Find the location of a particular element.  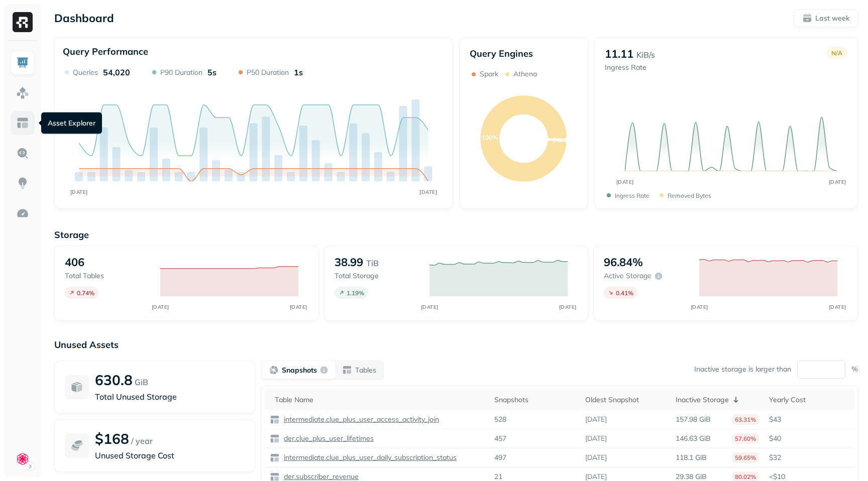

a: der.clue_plus_user_lifetimes is located at coordinates (327, 438).